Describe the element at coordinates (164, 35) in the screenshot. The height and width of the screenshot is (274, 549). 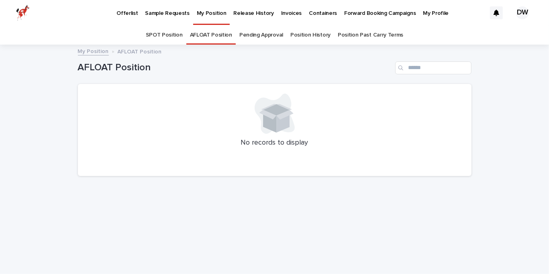
I see `a: SPOT Position` at that location.